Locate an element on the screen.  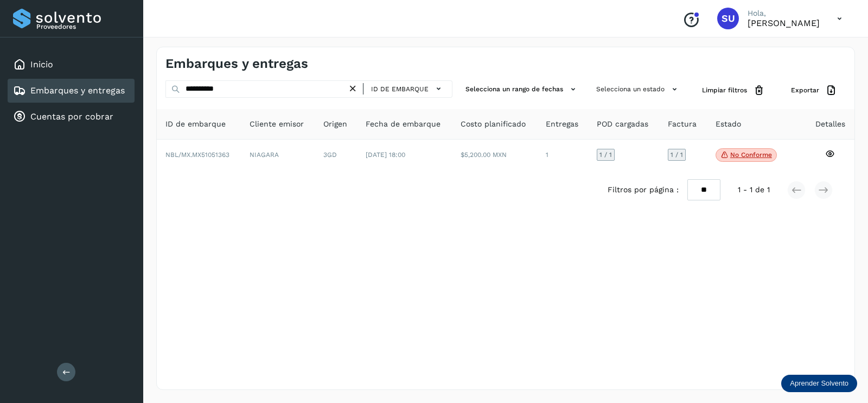
td: NIAGARA is located at coordinates (278, 155).